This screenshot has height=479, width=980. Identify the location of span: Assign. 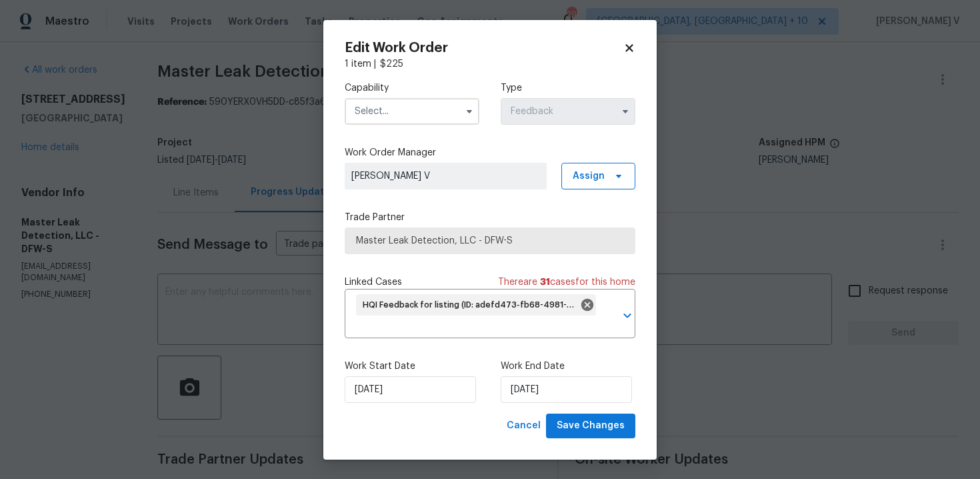
(589, 176).